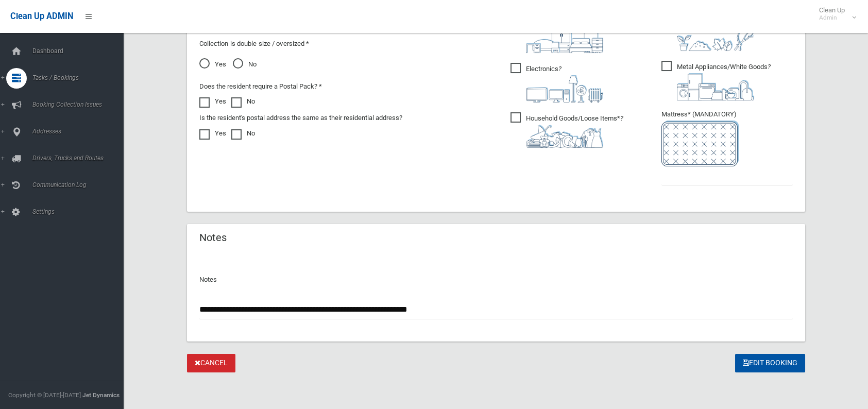 This screenshot has width=868, height=409. Describe the element at coordinates (80, 158) in the screenshot. I see `span: Drivers, Trucks and Routes` at that location.